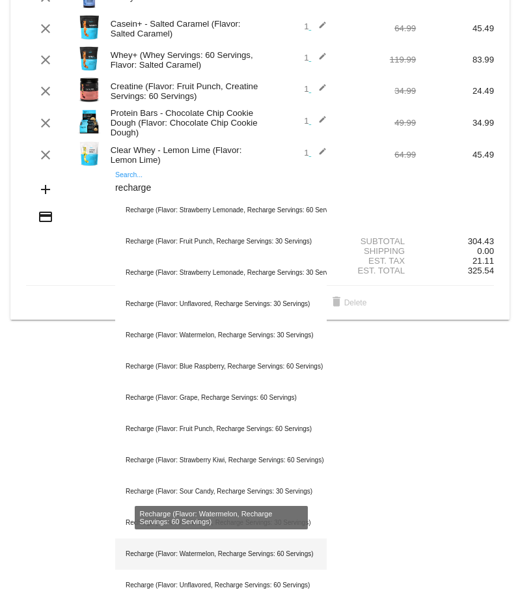  Describe the element at coordinates (455, 59) in the screenshot. I see `div: 83.99` at that location.